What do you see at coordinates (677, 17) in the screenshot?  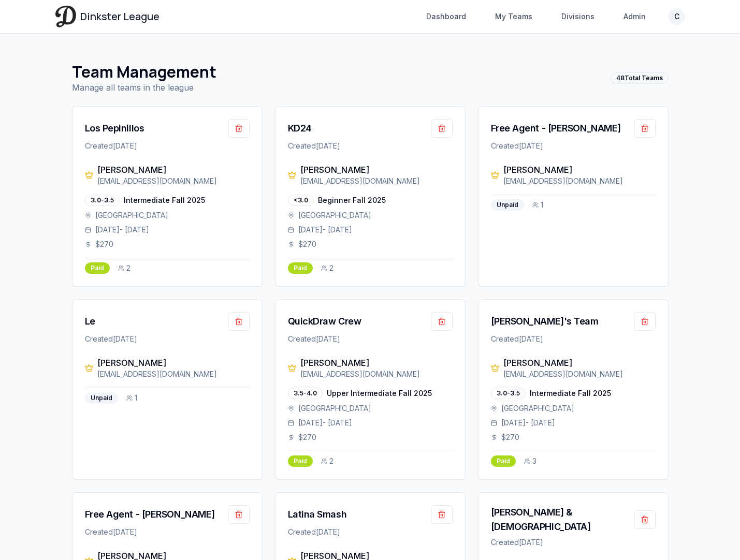 I see `button: C` at bounding box center [677, 17].